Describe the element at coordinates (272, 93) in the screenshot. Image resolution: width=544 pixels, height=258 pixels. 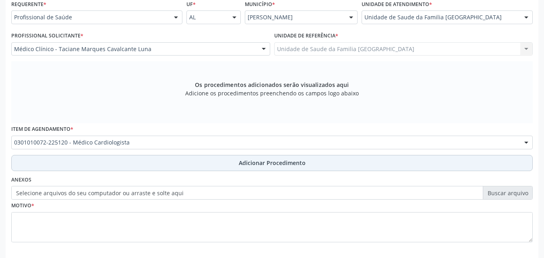
I see `span: Adicione os procedimentos preenchendo os campos logo abaixo` at that location.